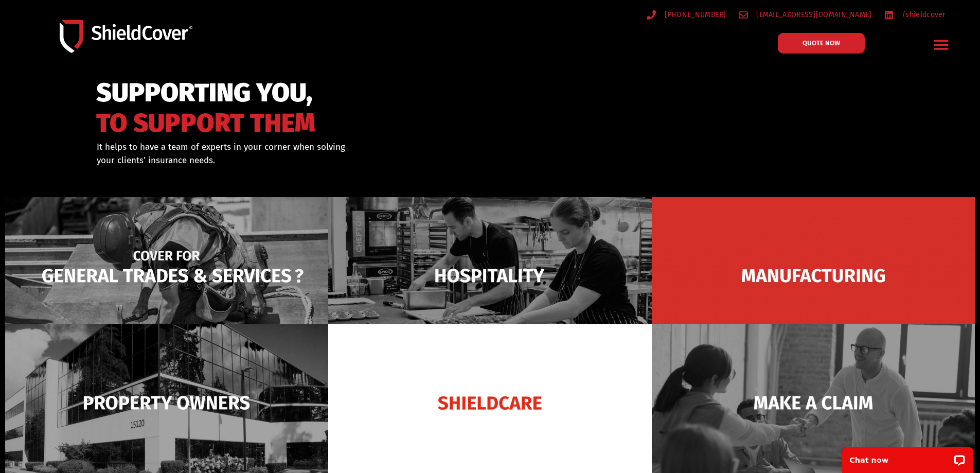 The width and height of the screenshot is (980, 473). What do you see at coordinates (941, 44) in the screenshot?
I see `div: Menu Toggle` at bounding box center [941, 44].